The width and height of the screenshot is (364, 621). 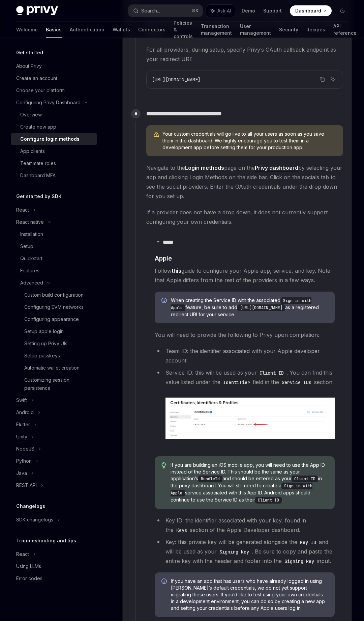 What do you see at coordinates (183, 30) in the screenshot?
I see `a: Policies & controls` at bounding box center [183, 30].